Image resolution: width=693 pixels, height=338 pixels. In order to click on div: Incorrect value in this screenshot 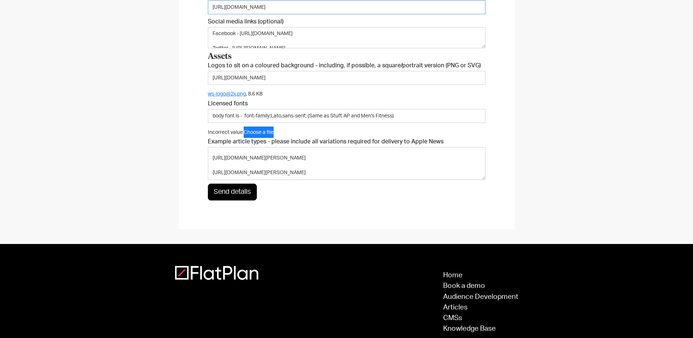, I will do `click(226, 132)`.